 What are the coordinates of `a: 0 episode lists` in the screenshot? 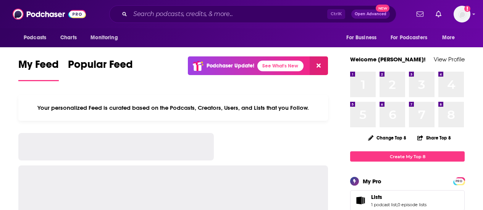 It's located at (412, 205).